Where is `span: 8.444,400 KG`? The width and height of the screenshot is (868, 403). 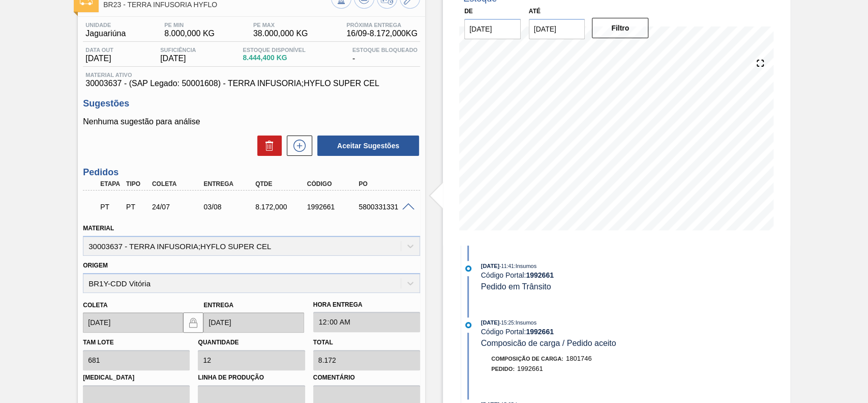 span: 8.444,400 KG is located at coordinates (273, 58).